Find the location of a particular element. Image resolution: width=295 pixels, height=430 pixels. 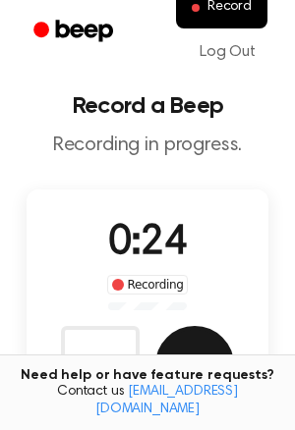

button: Delete Audio Record is located at coordinates (100, 365).